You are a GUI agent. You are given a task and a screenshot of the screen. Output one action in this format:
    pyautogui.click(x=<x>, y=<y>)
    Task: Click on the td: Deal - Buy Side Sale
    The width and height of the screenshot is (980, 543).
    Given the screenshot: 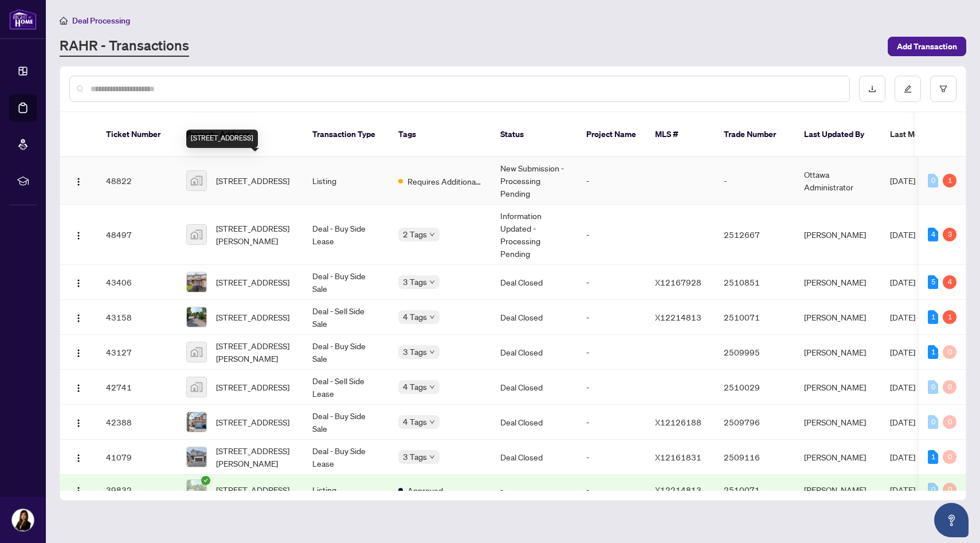 What is the action you would take?
    pyautogui.click(x=347, y=352)
    